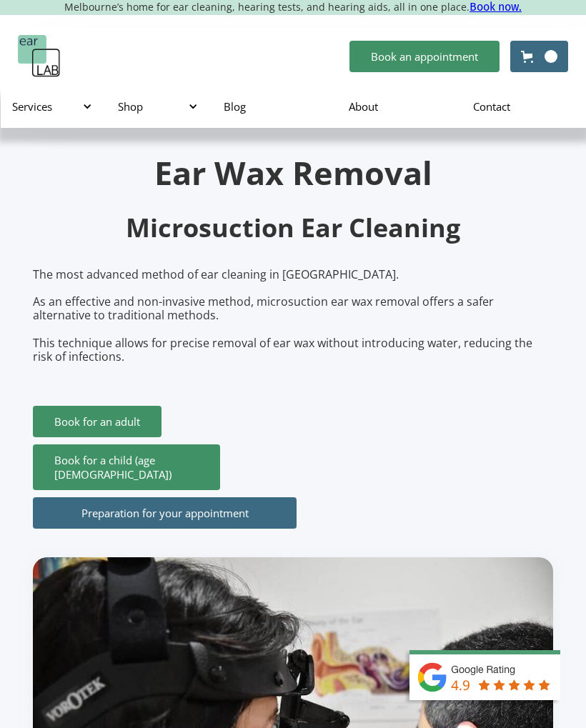 The width and height of the screenshot is (586, 728). Describe the element at coordinates (274, 107) in the screenshot. I see `a: Blog` at that location.